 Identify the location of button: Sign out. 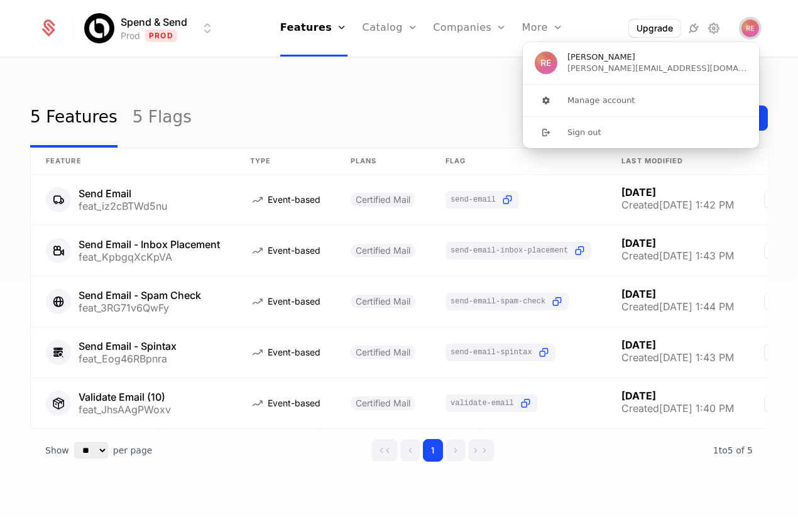
(641, 132).